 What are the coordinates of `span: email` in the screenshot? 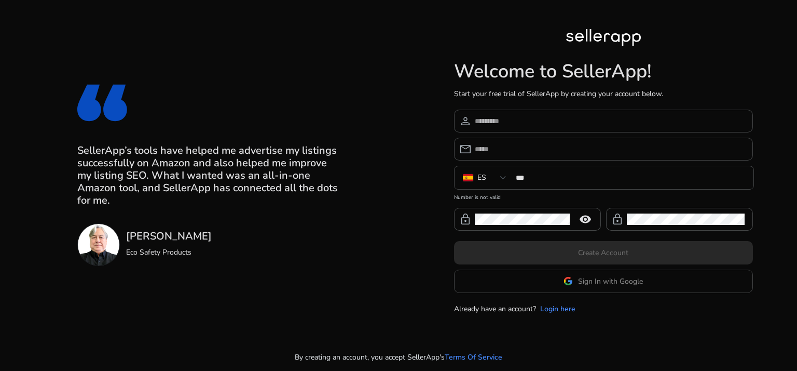 It's located at (466, 149).